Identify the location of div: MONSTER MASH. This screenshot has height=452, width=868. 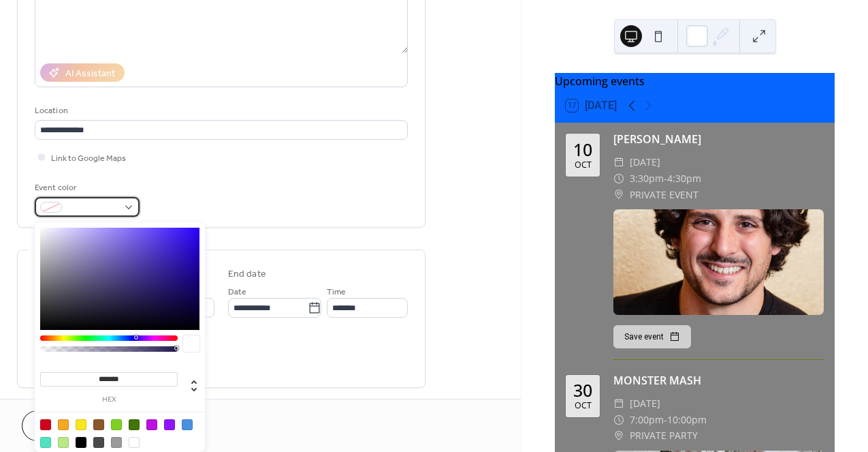
(718, 380).